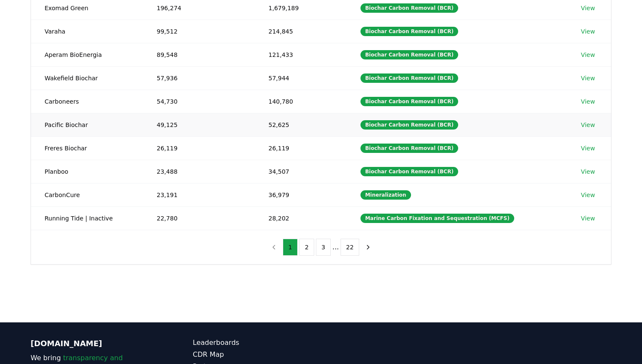 The image size is (642, 364). I want to click on td: 49,125, so click(199, 124).